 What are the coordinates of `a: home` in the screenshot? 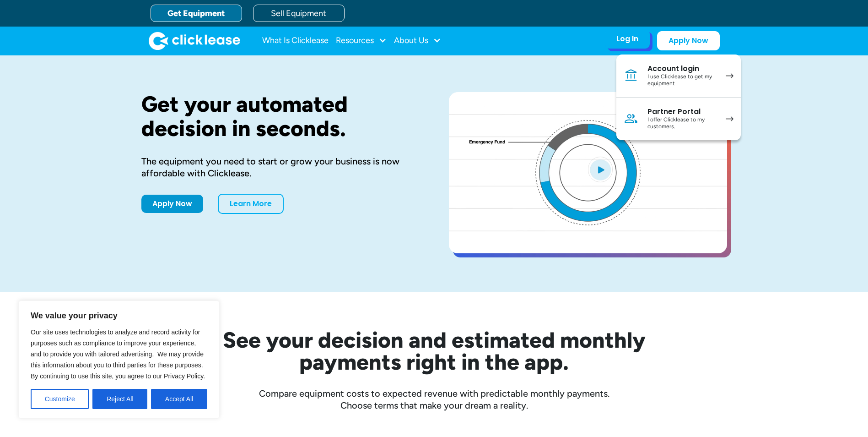 It's located at (194, 41).